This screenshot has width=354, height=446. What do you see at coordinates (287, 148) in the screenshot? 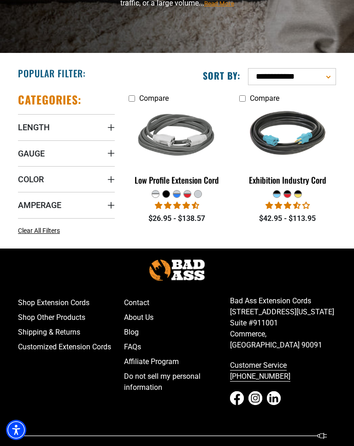
I see `a: black teal Exhibition Industry Cord` at bounding box center [287, 148].